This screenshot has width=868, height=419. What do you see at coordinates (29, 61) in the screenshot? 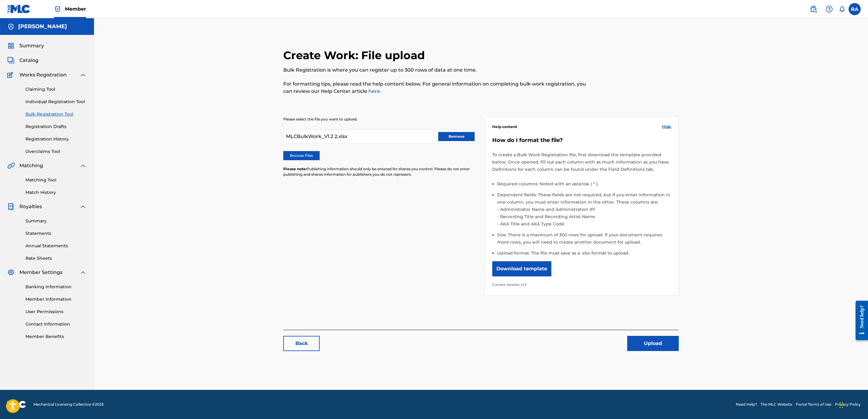
I see `span: Catalog` at bounding box center [29, 61].